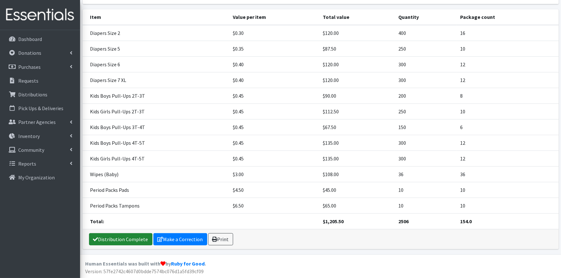  I want to click on th: Package count, so click(508, 17).